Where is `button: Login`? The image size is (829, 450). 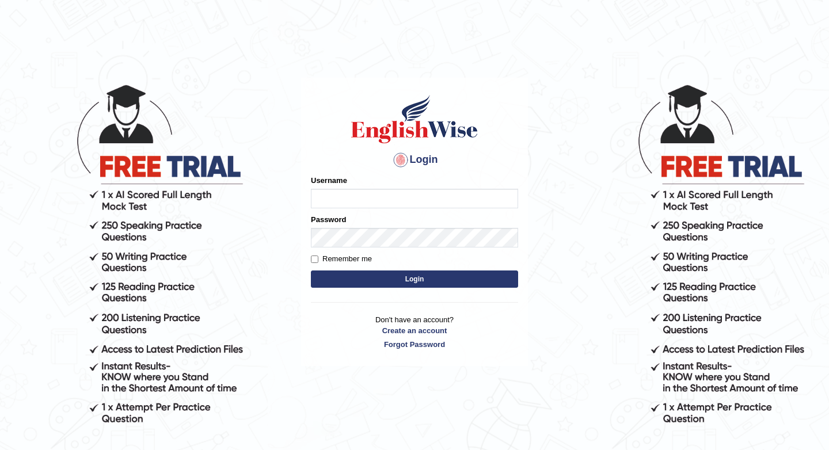 button: Login is located at coordinates (414, 279).